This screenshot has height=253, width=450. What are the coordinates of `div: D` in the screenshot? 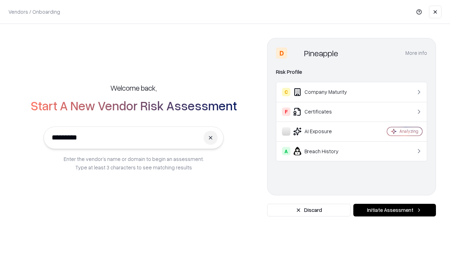 It's located at (282, 53).